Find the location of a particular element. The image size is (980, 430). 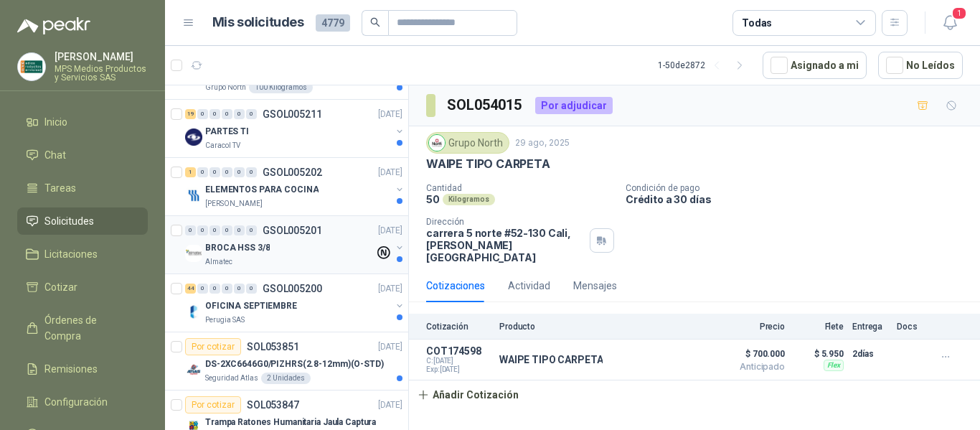

span: Remisiones is located at coordinates (71, 368).